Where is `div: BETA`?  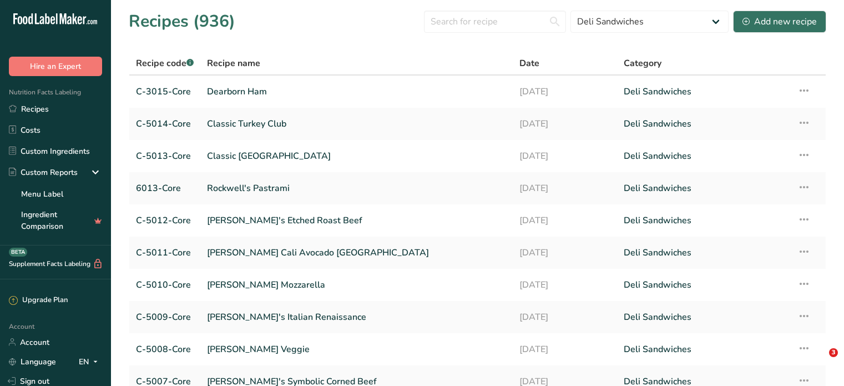 div: BETA is located at coordinates (18, 252).